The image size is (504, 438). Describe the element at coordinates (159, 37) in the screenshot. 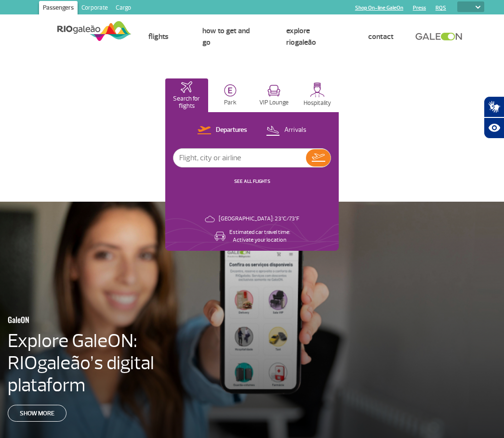

I see `a: Flights` at that location.